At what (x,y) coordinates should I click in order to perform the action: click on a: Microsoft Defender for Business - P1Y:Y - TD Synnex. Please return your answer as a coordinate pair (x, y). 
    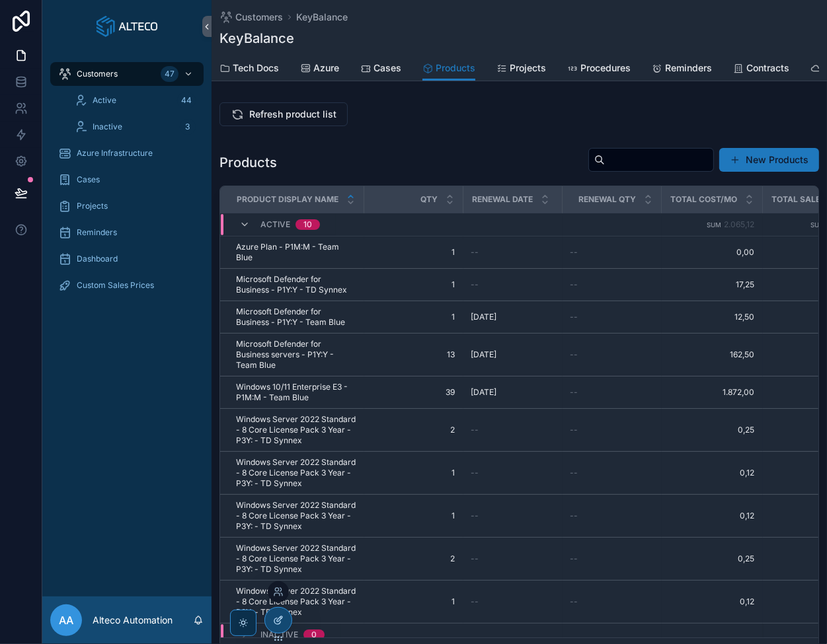
    Looking at the image, I should click on (296, 285).